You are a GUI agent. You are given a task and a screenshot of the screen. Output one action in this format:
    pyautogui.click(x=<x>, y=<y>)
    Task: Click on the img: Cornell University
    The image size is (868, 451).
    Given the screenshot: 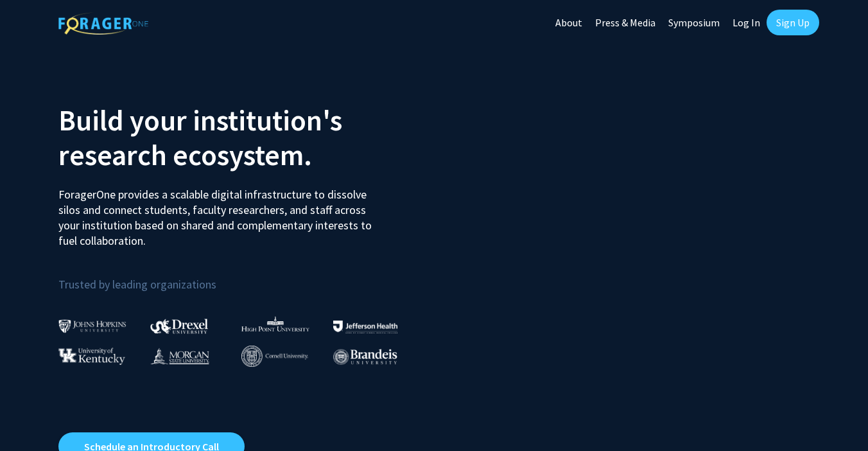 What is the action you would take?
    pyautogui.click(x=275, y=356)
    